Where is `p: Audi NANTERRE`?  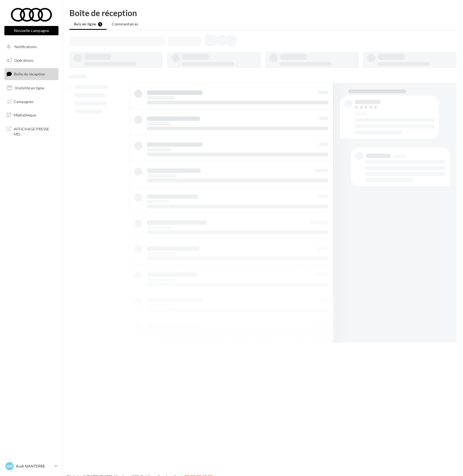
p: Audi NANTERRE is located at coordinates (34, 466).